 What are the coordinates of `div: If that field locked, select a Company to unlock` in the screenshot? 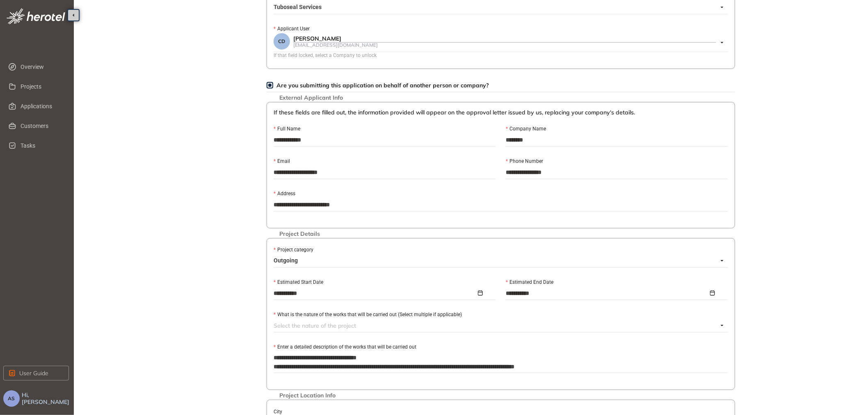 It's located at (501, 55).